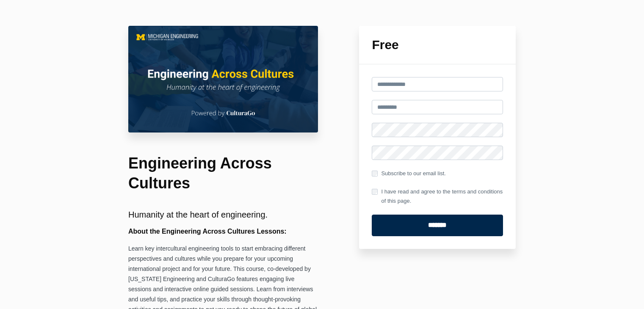 This screenshot has width=644, height=309. Describe the element at coordinates (409, 174) in the screenshot. I see `label: Subscribe to our email list.` at that location.